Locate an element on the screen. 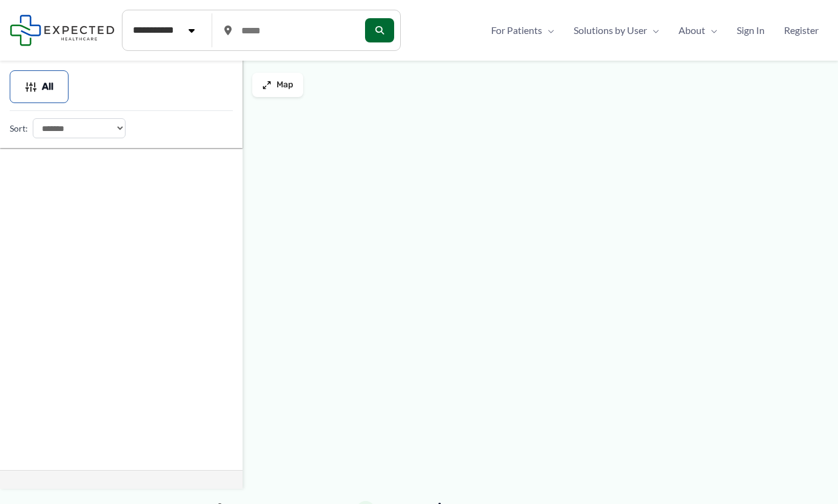  span: About is located at coordinates (692, 30).